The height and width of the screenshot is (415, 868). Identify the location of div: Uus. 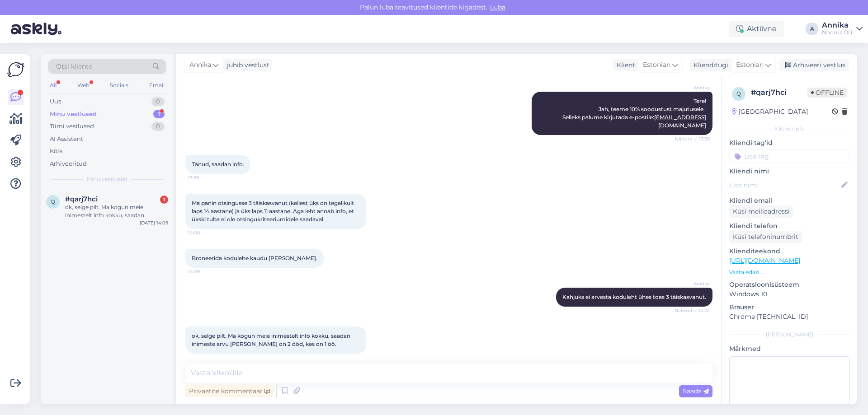
(56, 102).